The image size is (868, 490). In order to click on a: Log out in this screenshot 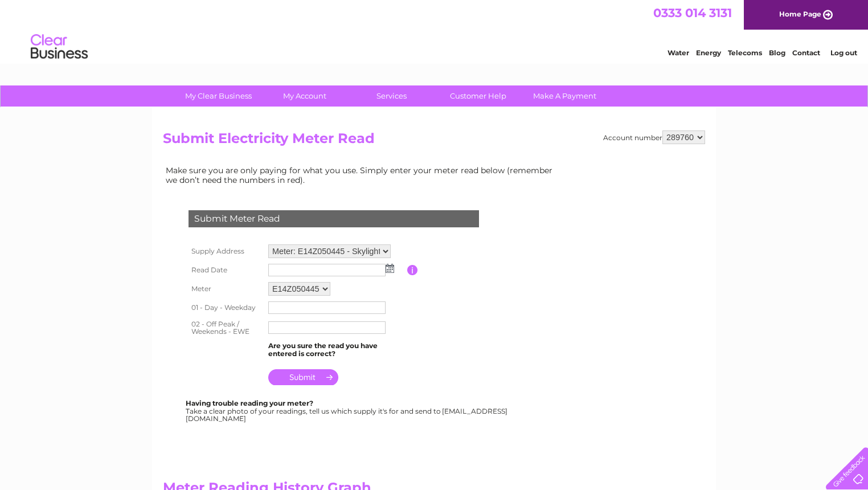, I will do `click(843, 52)`.